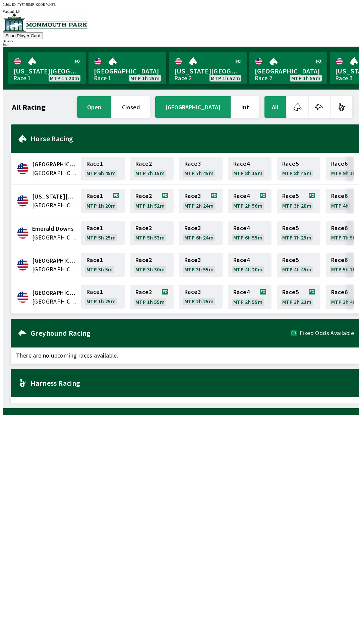 Image resolution: width=362 pixels, height=644 pixels. Describe the element at coordinates (152, 201) in the screenshot. I see `a: Race2MTP 1h 52m` at that location.